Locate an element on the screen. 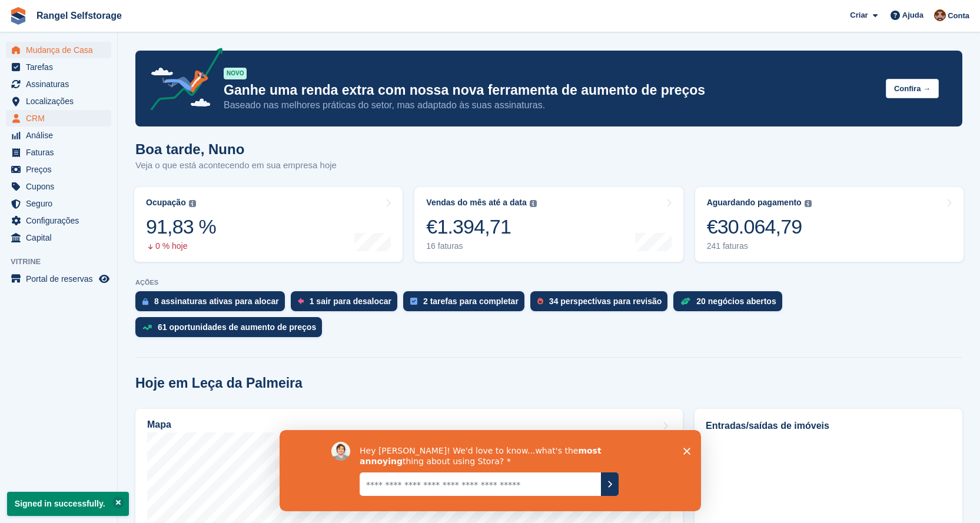 This screenshot has width=980, height=523. span: Mudança de Casa is located at coordinates (62, 50).